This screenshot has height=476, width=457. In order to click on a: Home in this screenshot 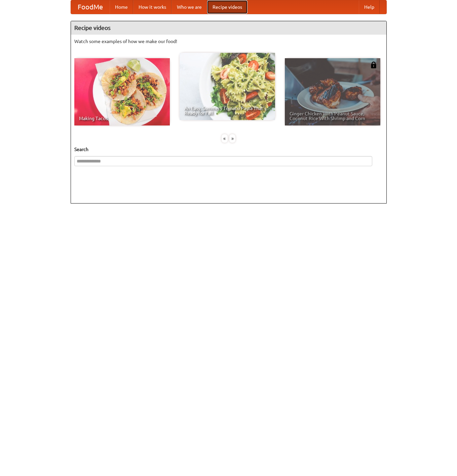, I will do `click(121, 7)`.